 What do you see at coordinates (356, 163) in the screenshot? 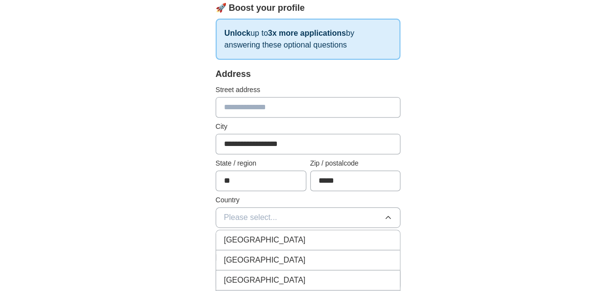
I see `label: Zip / postalcode` at bounding box center [356, 163].